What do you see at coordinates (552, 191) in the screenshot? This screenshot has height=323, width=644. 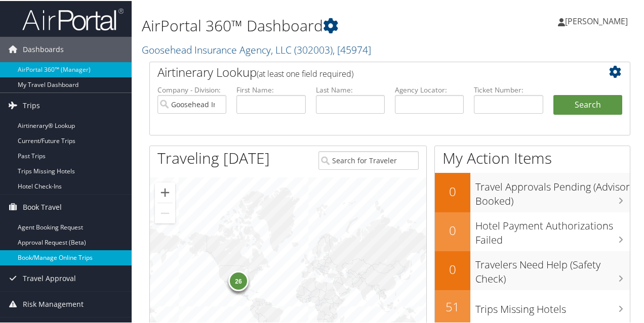 I see `h3: Travel Approvals Pending (Advisor Booked)` at bounding box center [552, 191].